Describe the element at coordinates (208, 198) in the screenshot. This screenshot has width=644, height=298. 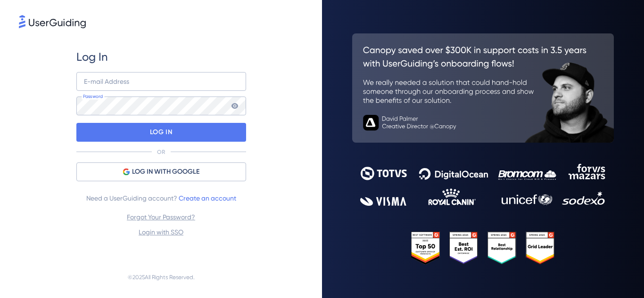
I see `a: Create an account` at that location.